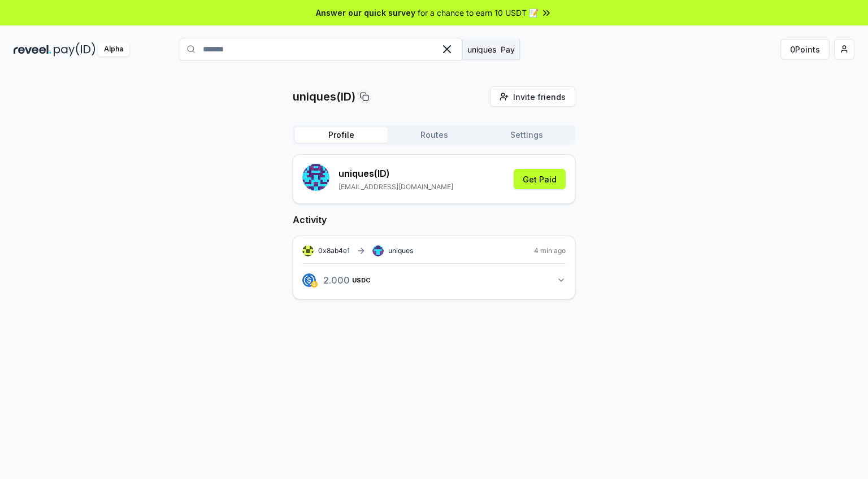  What do you see at coordinates (527, 135) in the screenshot?
I see `button: Settings` at bounding box center [527, 135].